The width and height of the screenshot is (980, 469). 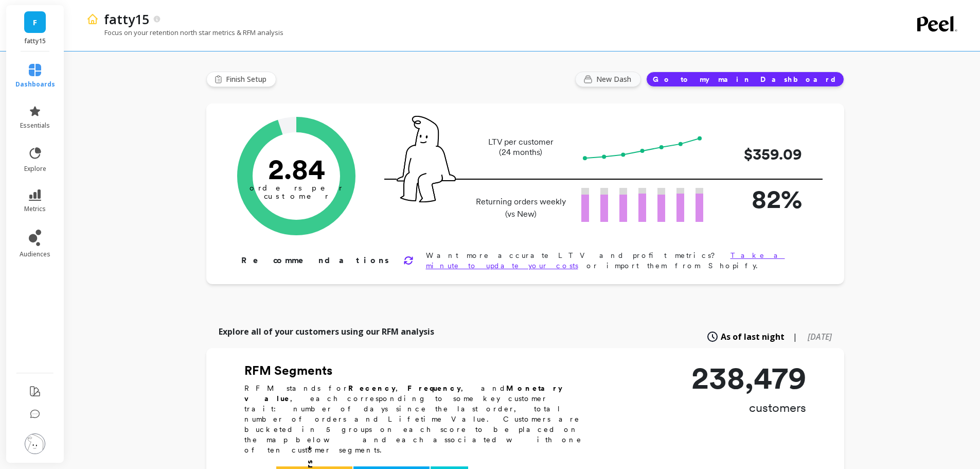 What do you see at coordinates (619, 261) in the screenshot?
I see `p: Want more accurate LTV and profit metrics? or import them from Shopify.` at bounding box center [619, 261].